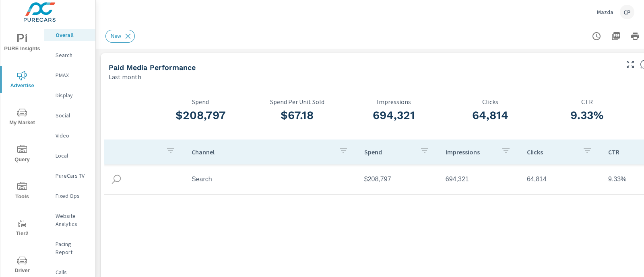 The width and height of the screenshot is (644, 277). Describe the element at coordinates (480, 179) in the screenshot. I see `td: 694,321` at that location.